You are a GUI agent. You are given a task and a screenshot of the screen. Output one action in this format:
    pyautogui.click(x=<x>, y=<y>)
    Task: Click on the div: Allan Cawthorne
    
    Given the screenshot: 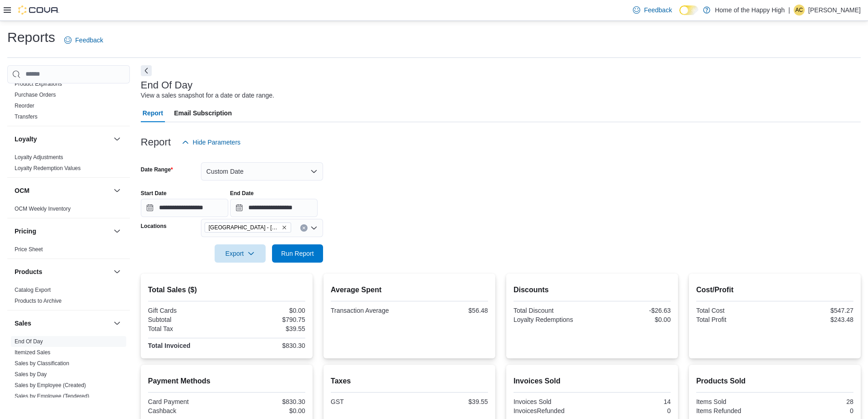 What is the action you would take?
    pyautogui.click(x=799, y=10)
    